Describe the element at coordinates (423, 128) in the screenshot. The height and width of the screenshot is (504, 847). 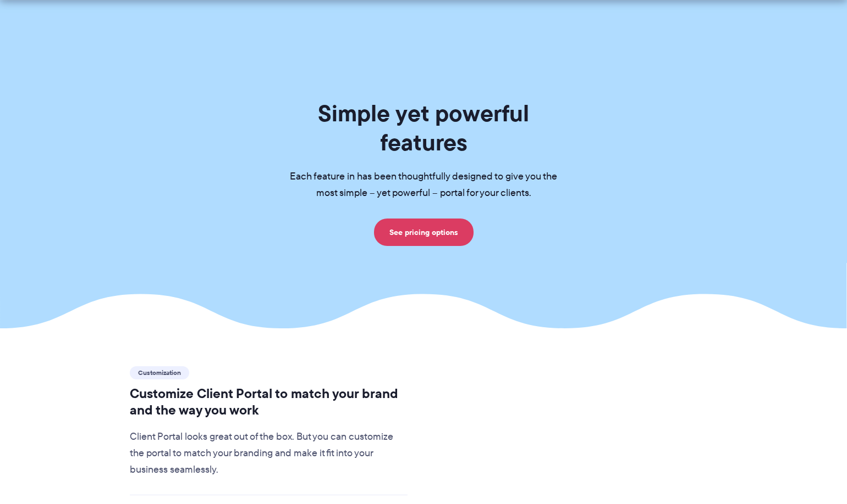
I see `h1: Simple yet powerful features` at that location.